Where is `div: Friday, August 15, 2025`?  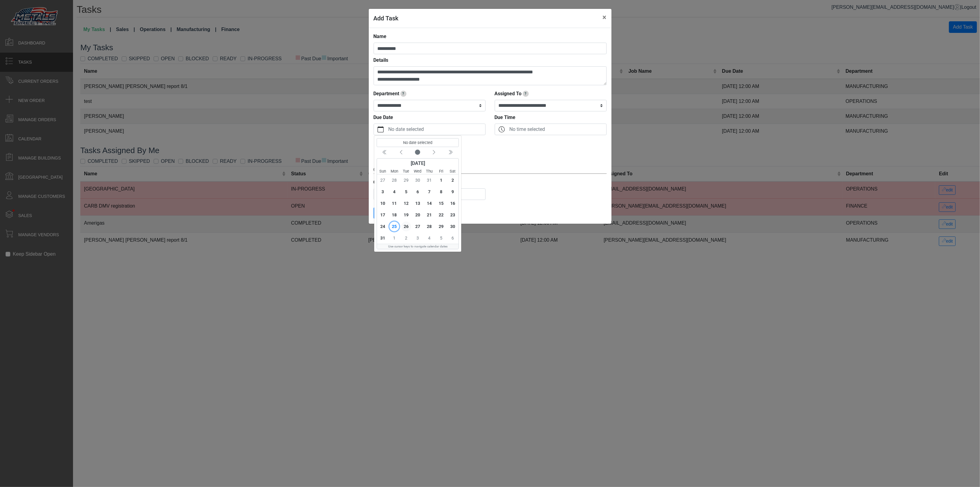 div: Friday, August 15, 2025 is located at coordinates (441, 203).